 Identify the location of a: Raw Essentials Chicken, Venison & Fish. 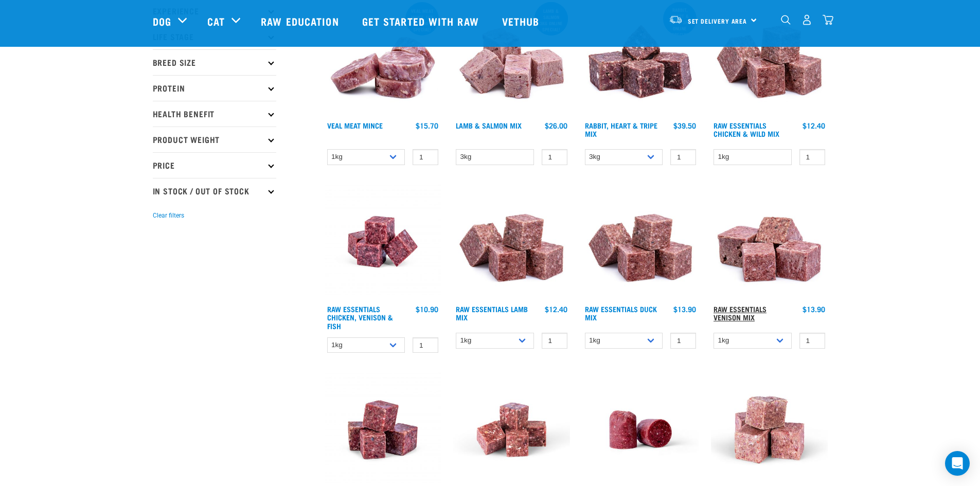
(360, 317).